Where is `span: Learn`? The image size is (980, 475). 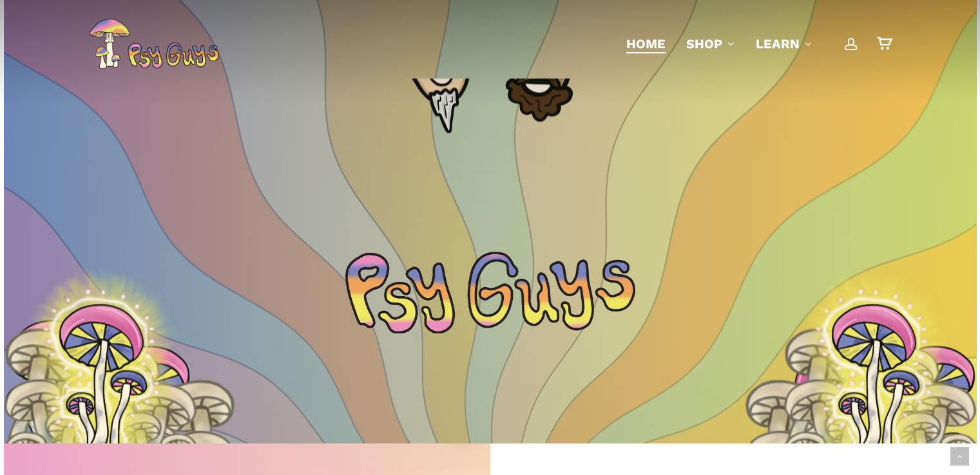
span: Learn is located at coordinates (778, 44).